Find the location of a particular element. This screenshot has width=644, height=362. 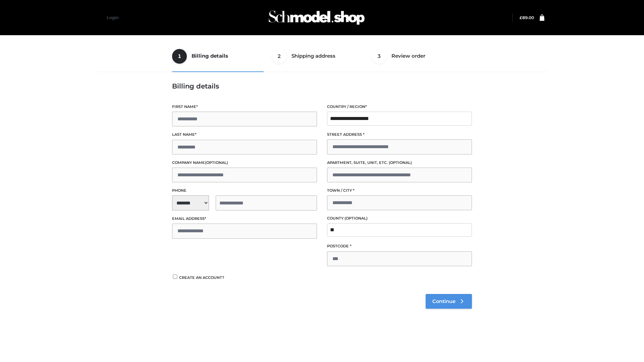

a: Login is located at coordinates (112, 17).